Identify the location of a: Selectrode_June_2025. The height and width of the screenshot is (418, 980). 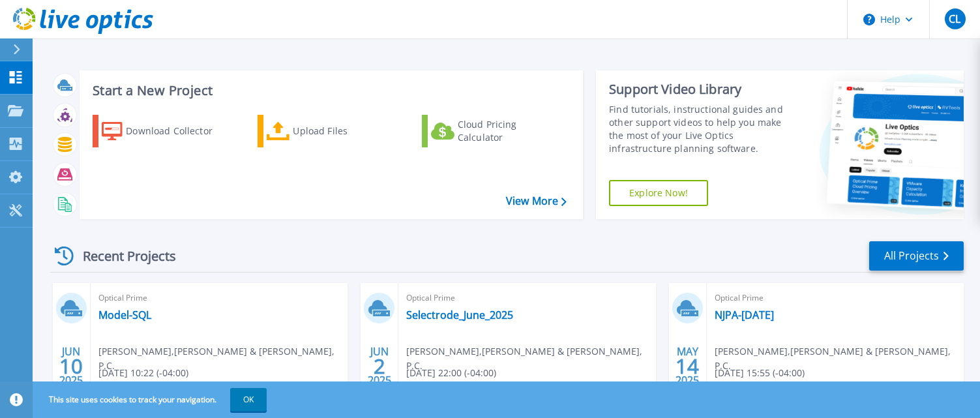
(460, 315).